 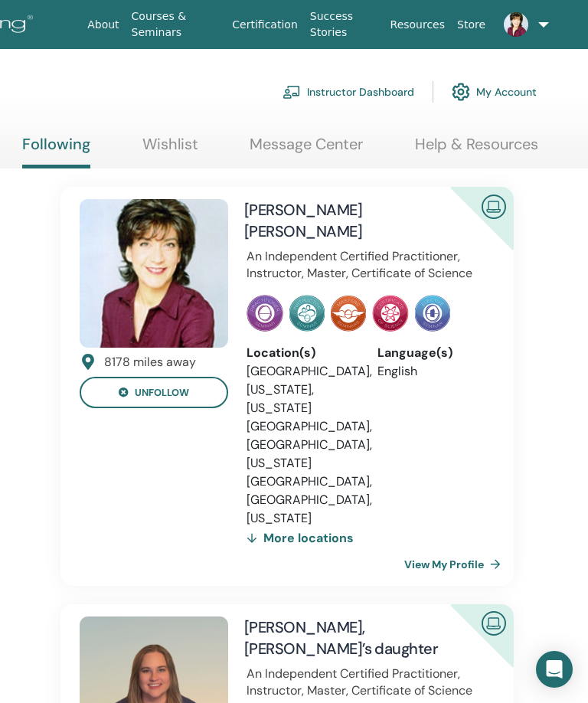 What do you see at coordinates (431, 372) in the screenshot?
I see `li: English` at bounding box center [431, 372].